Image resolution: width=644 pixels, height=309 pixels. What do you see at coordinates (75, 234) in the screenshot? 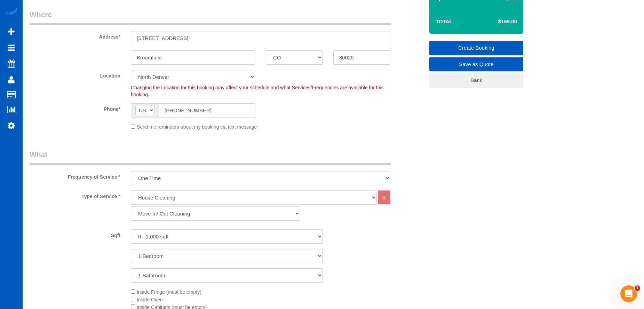
I see `label: Sqft` at bounding box center [75, 234].